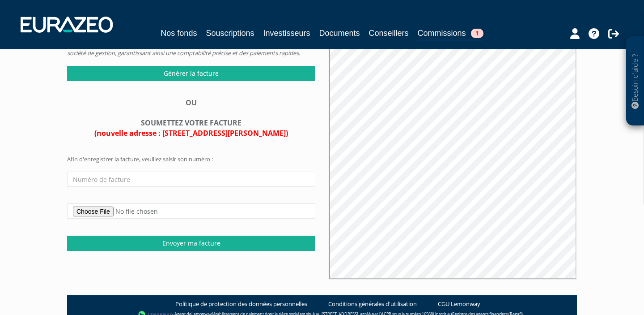  Describe the element at coordinates (635, 81) in the screenshot. I see `p: Besoin d'aide ?` at that location.